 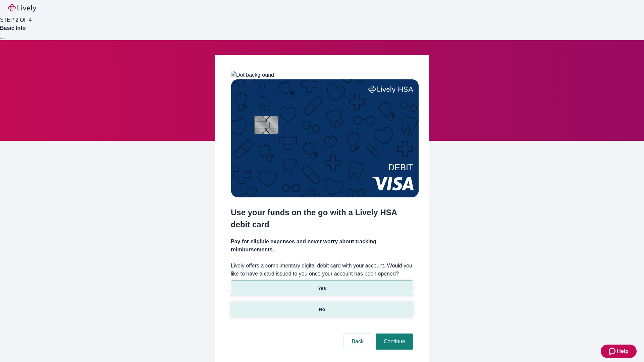 What do you see at coordinates (252, 75) in the screenshot?
I see `img: Dot background` at bounding box center [252, 75].